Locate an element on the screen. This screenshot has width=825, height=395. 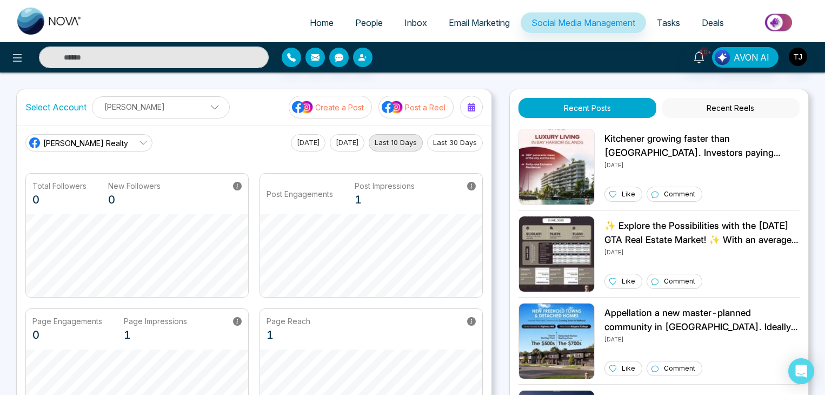
a: 10+ is located at coordinates (699, 56).